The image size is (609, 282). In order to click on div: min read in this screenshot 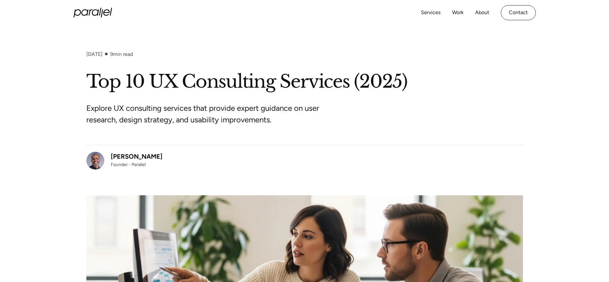, I will do `click(121, 54)`.